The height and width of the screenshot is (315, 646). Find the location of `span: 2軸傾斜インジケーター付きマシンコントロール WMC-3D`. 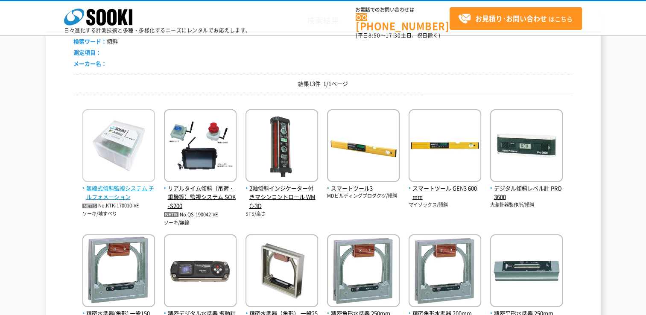

span: 2軸傾斜インジケーター付きマシンコントロール WMC-3D is located at coordinates (282, 197).